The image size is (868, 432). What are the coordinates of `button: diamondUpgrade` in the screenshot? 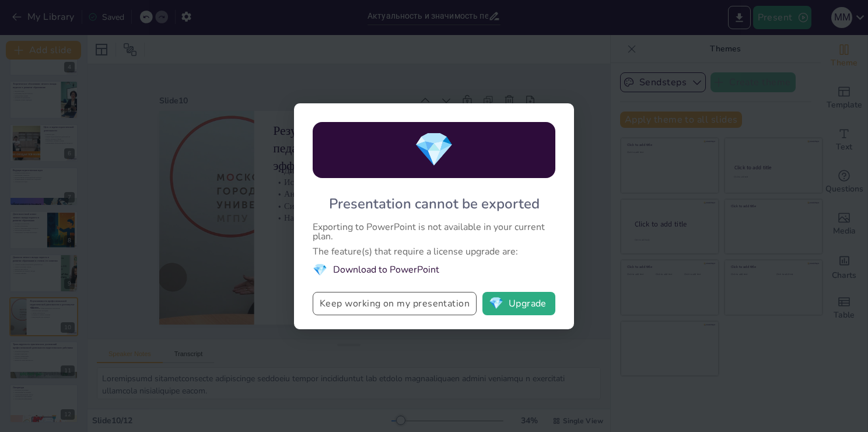 It's located at (519, 304).